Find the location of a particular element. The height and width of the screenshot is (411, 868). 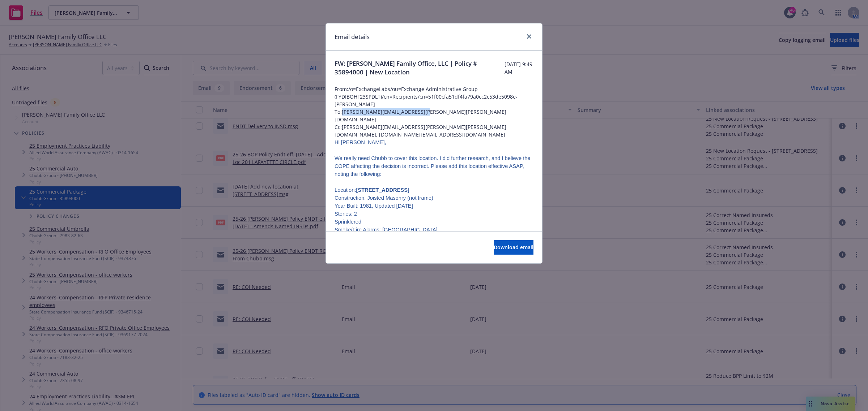

span: Construction: Joisted Masonry (not frame) is located at coordinates (383, 198).